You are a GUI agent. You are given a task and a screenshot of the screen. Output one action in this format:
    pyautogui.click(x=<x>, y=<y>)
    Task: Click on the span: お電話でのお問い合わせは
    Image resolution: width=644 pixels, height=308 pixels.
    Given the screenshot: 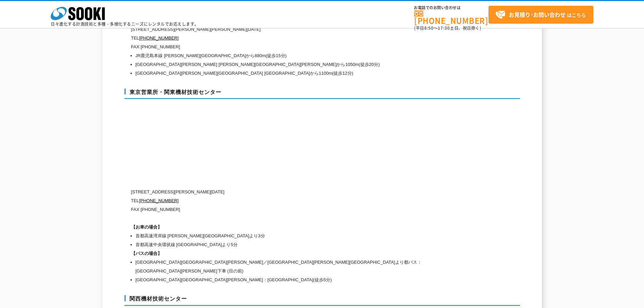 What is the action you would take?
    pyautogui.click(x=451, y=8)
    